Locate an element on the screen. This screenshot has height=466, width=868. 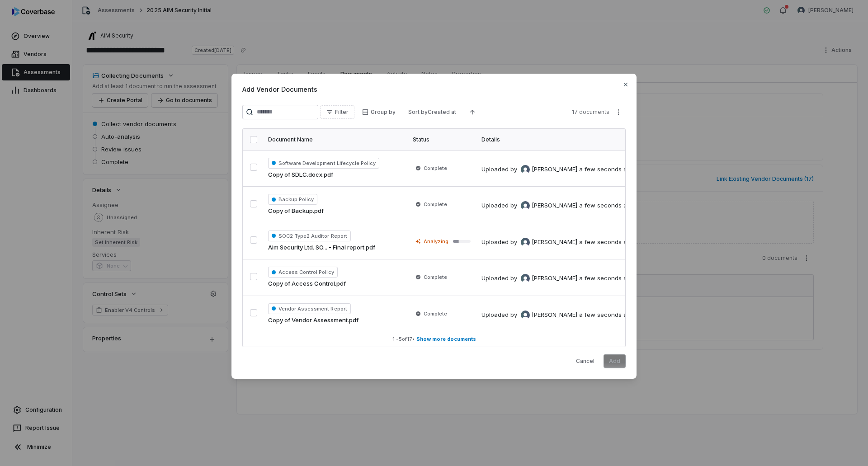
div: Document Name is located at coordinates (335, 139).